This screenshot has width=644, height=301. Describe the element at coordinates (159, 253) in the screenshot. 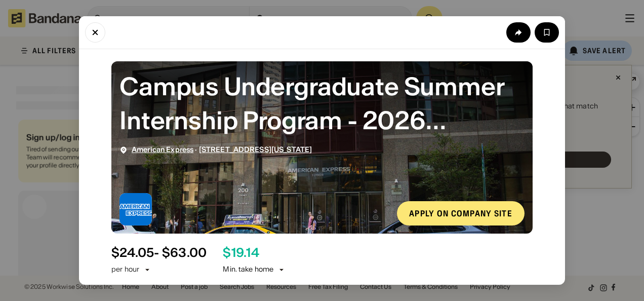

I see `div: $ 24.05 - $63.00` at that location.